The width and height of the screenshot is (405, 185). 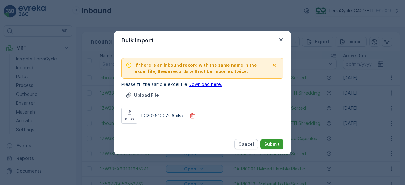 I want to click on p: xlsx, so click(x=129, y=119).